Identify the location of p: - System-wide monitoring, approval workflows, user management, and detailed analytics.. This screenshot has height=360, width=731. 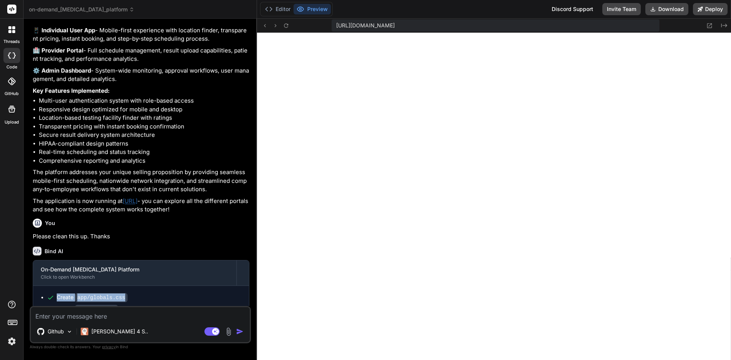
(141, 75).